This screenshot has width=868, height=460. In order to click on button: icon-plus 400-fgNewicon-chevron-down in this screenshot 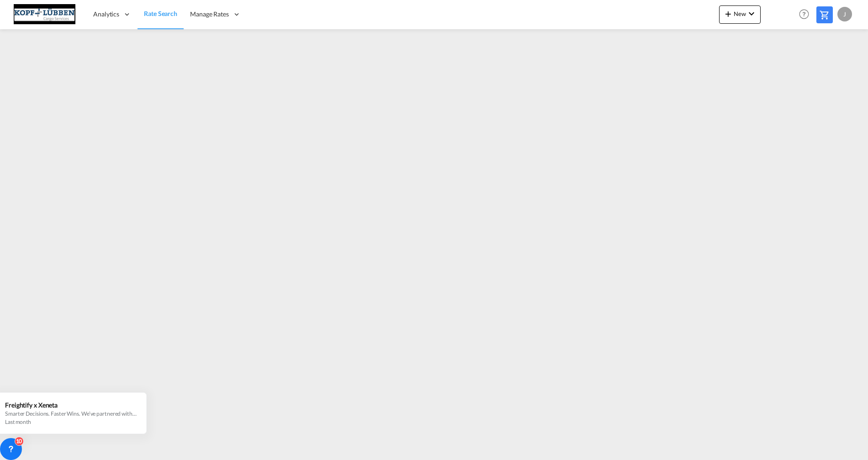, I will do `click(740, 15)`.